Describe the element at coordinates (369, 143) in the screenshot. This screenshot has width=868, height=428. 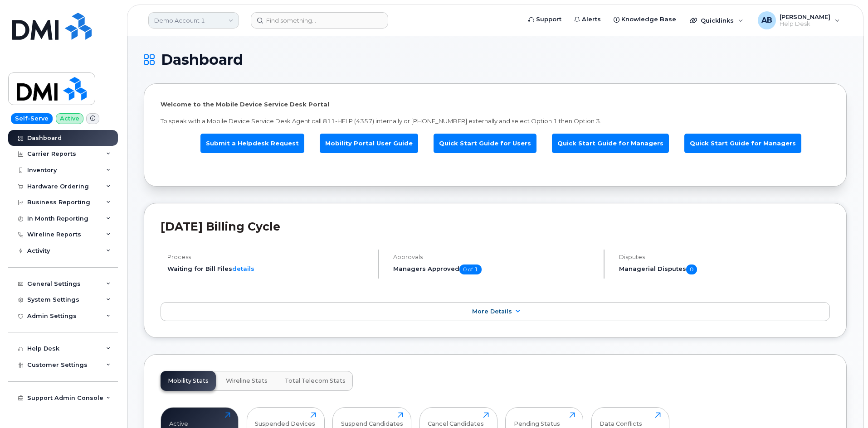
I see `a: Mobility Portal User Guide` at that location.